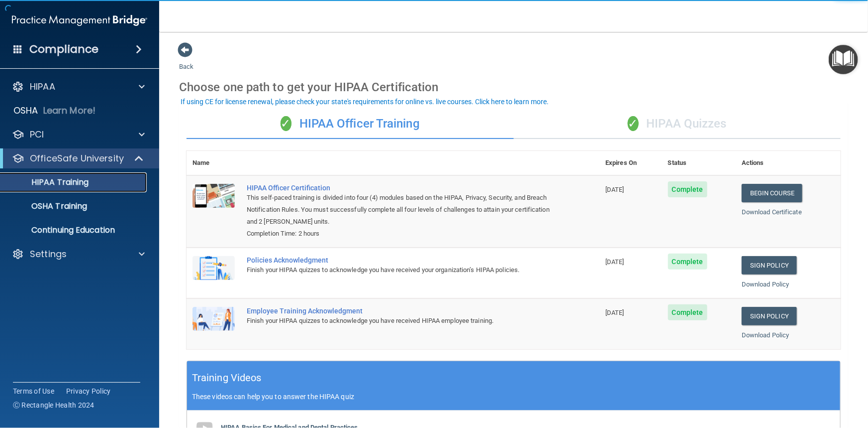  What do you see at coordinates (89, 391) in the screenshot?
I see `a: Privacy Policy` at bounding box center [89, 391].